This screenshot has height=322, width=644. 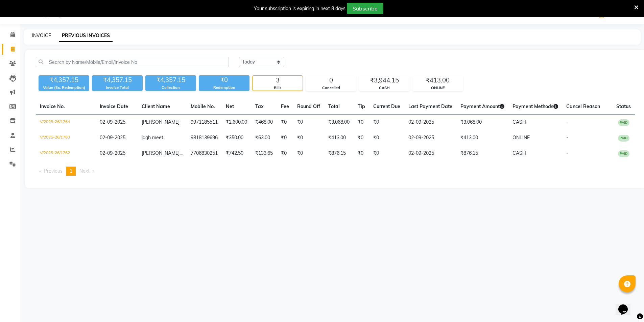 What do you see at coordinates (384, 88) in the screenshot?
I see `div: CASH` at bounding box center [384, 88].